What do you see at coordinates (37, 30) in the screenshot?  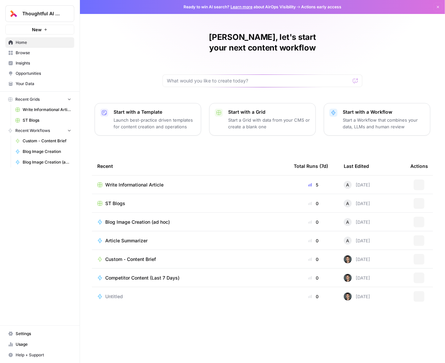 I see `span: New` at bounding box center [37, 30].